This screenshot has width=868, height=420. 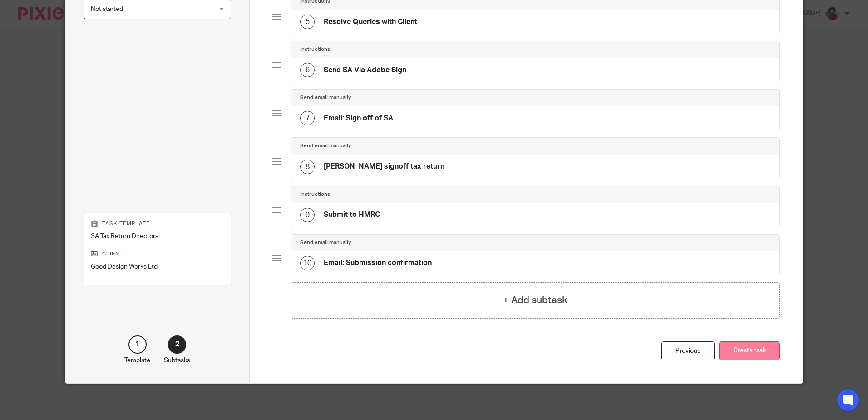 What do you see at coordinates (177, 360) in the screenshot?
I see `p: Subtasks` at bounding box center [177, 360].